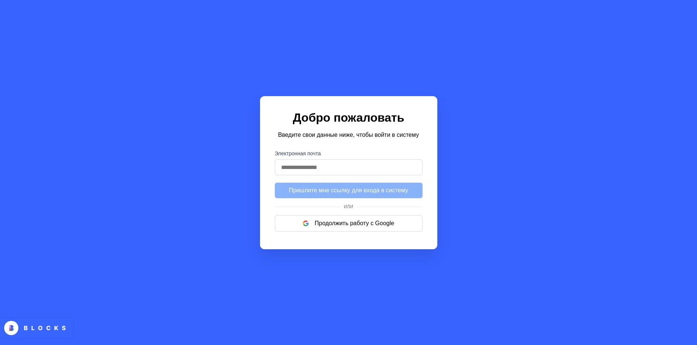 Image resolution: width=697 pixels, height=345 pixels. Describe the element at coordinates (349, 190) in the screenshot. I see `button: Пришлите мне ссылку для входа в систему` at that location.